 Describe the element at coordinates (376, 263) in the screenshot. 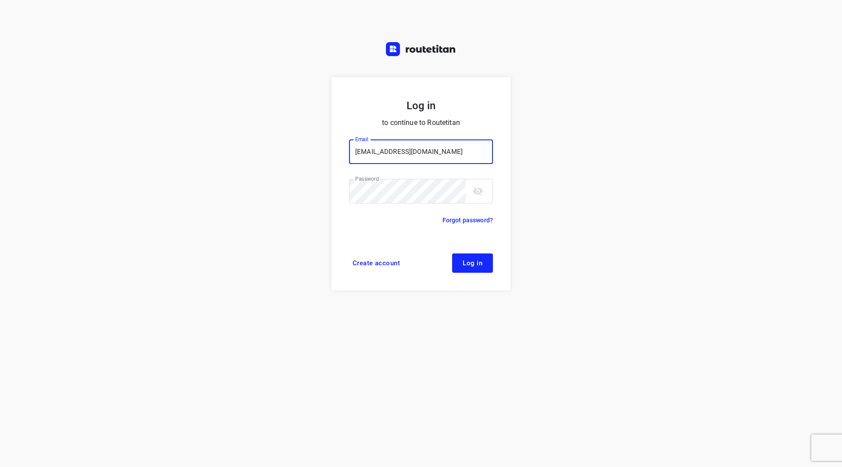

I see `span: Create account` at that location.